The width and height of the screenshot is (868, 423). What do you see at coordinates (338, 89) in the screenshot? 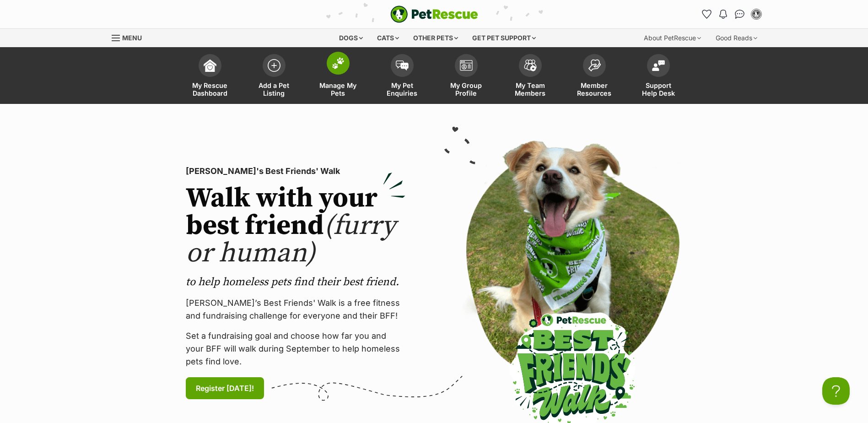
I see `span: Manage My Pets` at bounding box center [338, 89].